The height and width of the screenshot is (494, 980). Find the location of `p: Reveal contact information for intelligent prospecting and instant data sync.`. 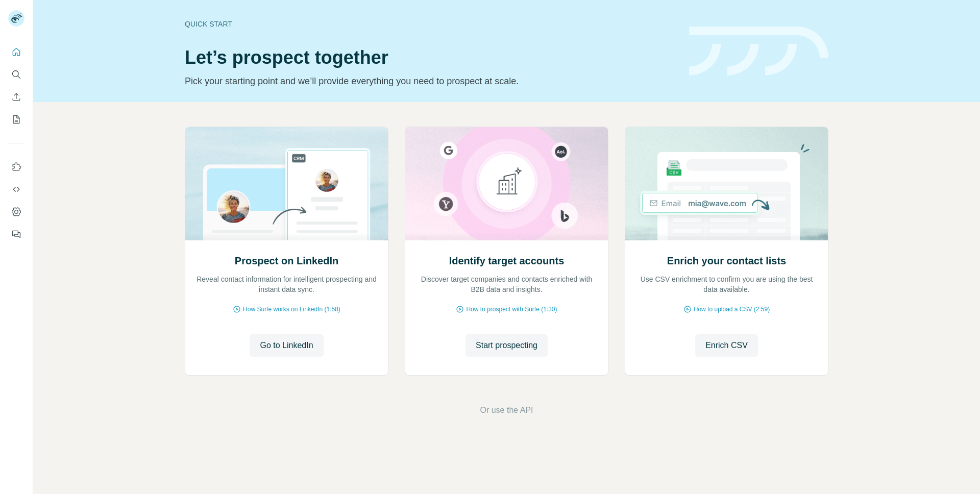

p: Reveal contact information for intelligent prospecting and instant data sync. is located at coordinates (286, 285).